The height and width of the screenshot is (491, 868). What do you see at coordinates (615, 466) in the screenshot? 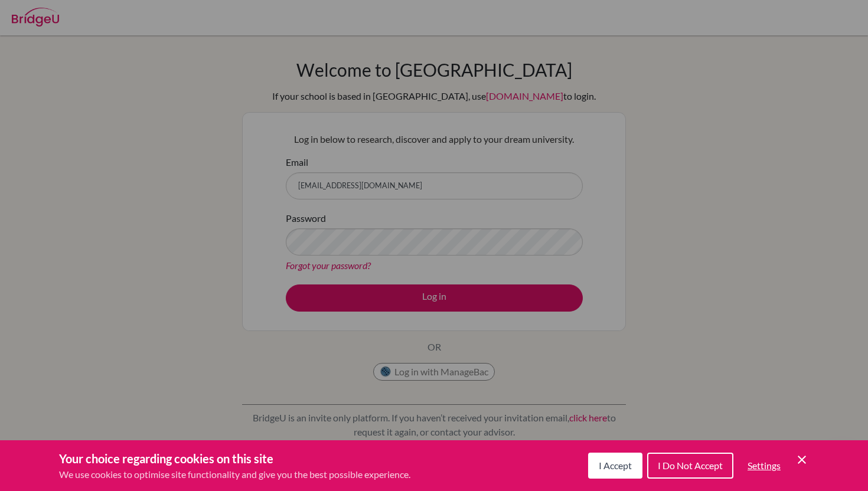
I see `button: I Accept` at bounding box center [615, 466].